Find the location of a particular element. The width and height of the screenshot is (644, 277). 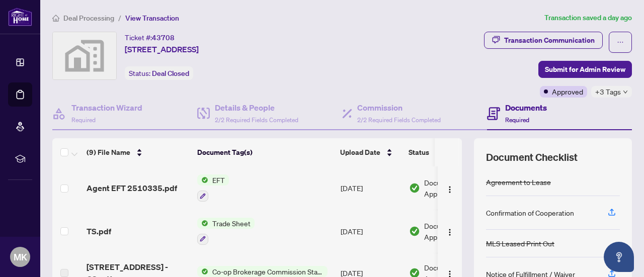

span: Trade Sheet is located at coordinates (231, 223).